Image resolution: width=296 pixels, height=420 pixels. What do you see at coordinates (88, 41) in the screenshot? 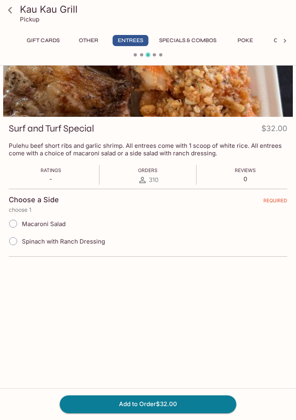
I see `button: Other` at bounding box center [88, 41].